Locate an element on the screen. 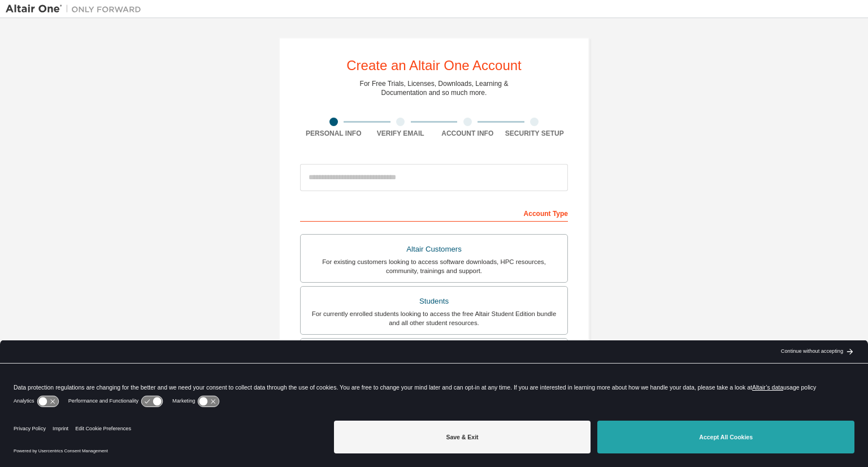 The height and width of the screenshot is (467, 868). div: Security Setup is located at coordinates (535, 133).